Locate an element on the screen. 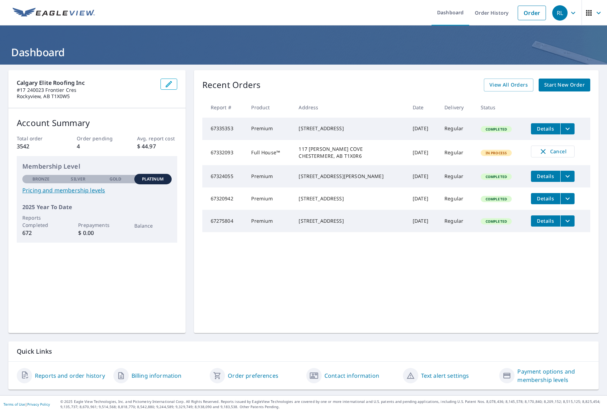  th: Date is located at coordinates (423, 107).